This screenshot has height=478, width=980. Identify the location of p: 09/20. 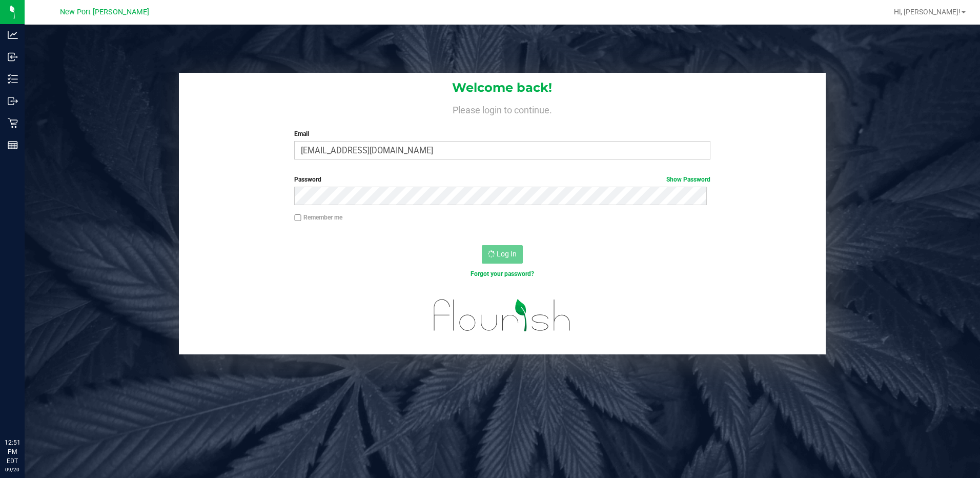
(12, 470).